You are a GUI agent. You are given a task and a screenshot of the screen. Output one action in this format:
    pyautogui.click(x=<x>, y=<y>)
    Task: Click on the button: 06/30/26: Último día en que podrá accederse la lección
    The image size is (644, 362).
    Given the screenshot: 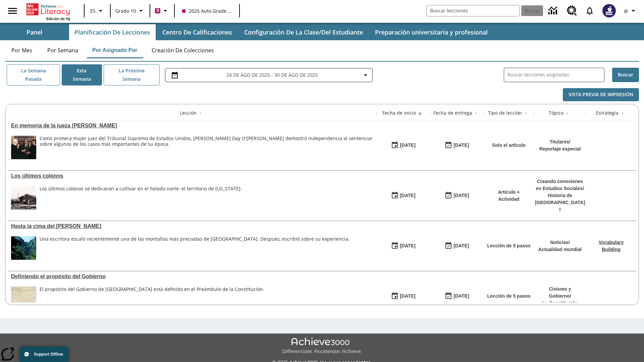 What is the action you would take?
    pyautogui.click(x=457, y=246)
    